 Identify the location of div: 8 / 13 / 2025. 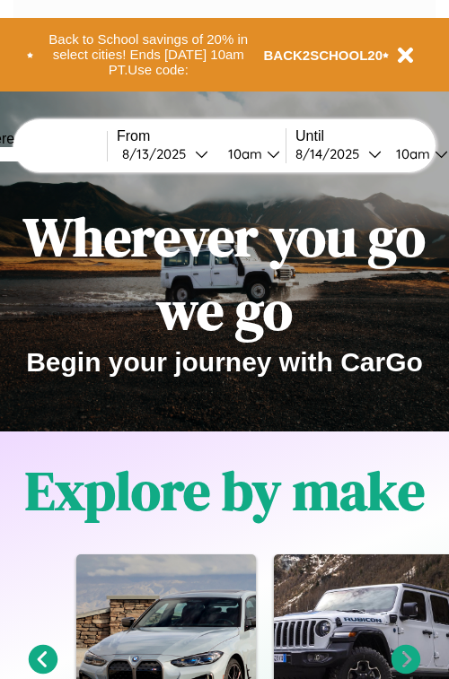
(158, 153).